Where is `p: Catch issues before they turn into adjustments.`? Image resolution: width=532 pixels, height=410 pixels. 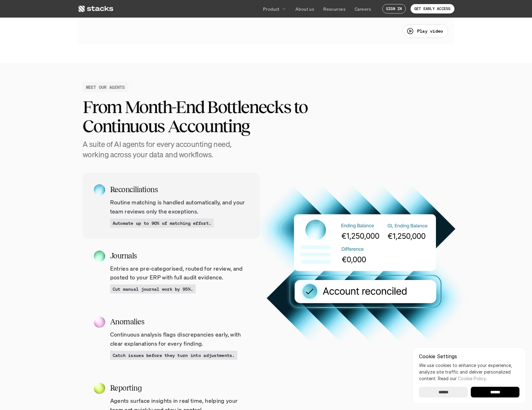
p: Catch issues before they turn into adjustments. is located at coordinates (174, 355).